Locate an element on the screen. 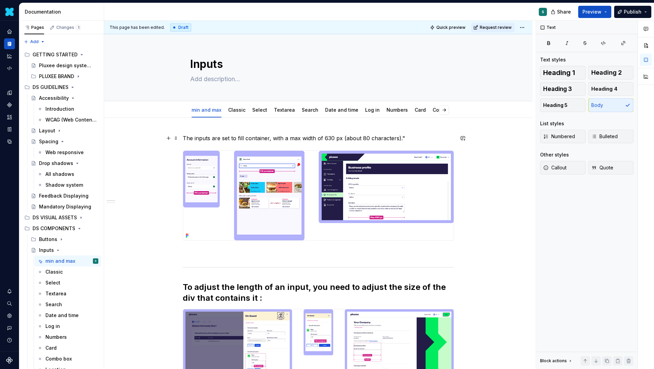 This screenshot has width=654, height=369. a: Introduction is located at coordinates (68, 109).